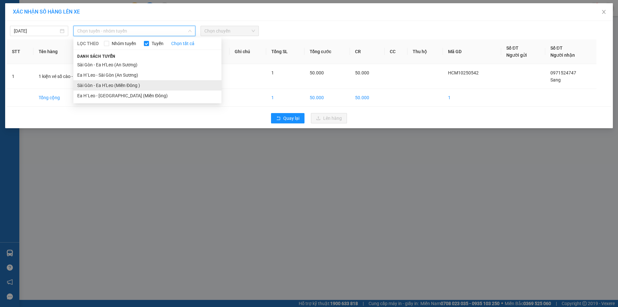  Describe the element at coordinates (124, 43) in the screenshot. I see `span: Nhóm tuyến` at that location.